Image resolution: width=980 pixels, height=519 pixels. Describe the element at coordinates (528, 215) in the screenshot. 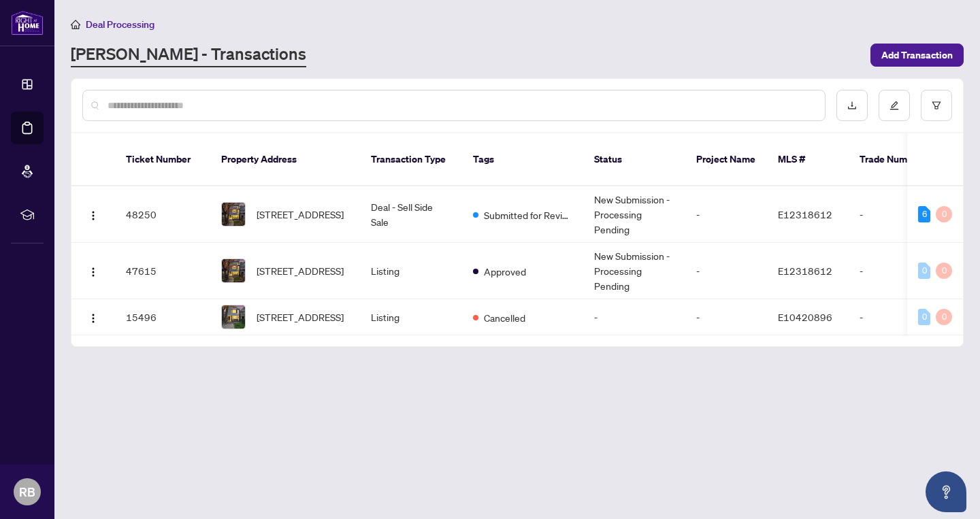

I see `span: Submitted for Review` at that location.